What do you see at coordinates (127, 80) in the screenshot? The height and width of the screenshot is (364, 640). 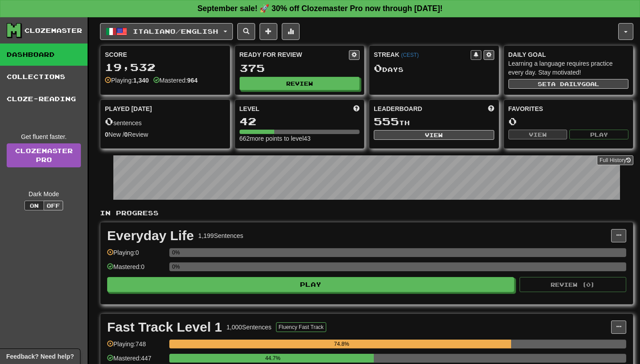 I see `div: Playing:` at bounding box center [127, 80].